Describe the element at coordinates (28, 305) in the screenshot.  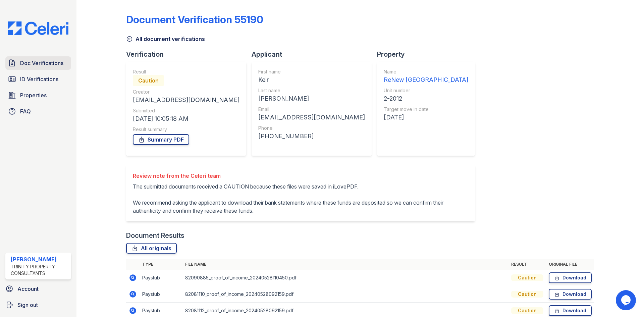
I see `span: Sign out` at that location.